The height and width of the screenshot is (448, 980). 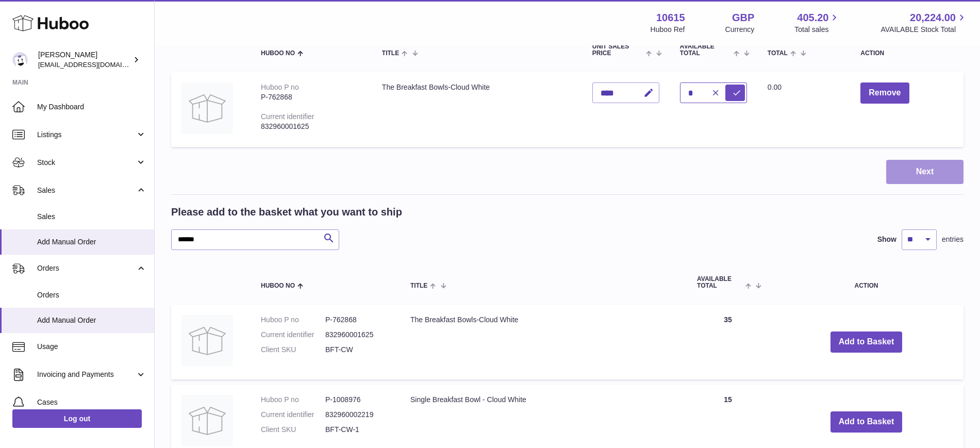 What do you see at coordinates (924, 23) in the screenshot?
I see `a: 20,224.00 AVAILABLE Stock Total` at bounding box center [924, 23].